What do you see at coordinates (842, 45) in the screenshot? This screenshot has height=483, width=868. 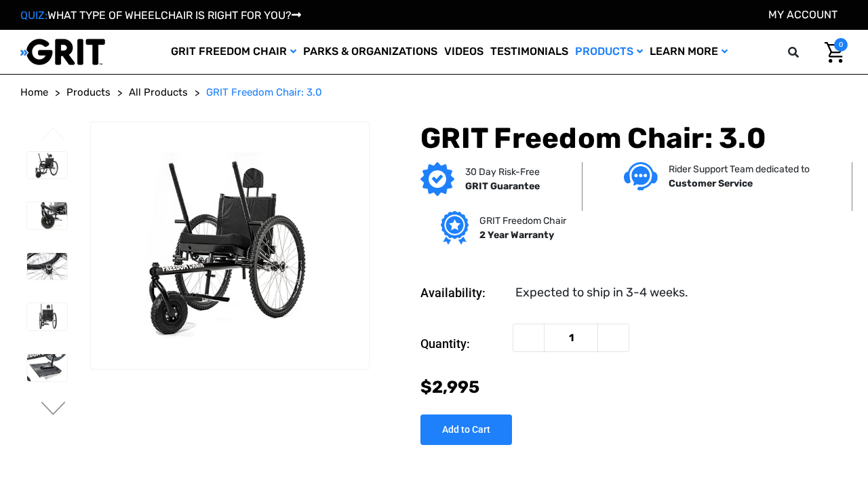 I see `span: 0` at bounding box center [842, 45].